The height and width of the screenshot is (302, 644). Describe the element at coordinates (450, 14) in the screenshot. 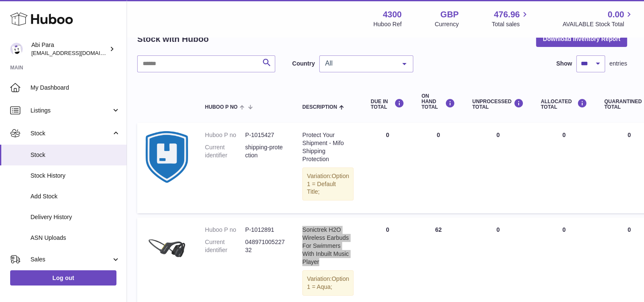

I see `strong: GBP` at that location.